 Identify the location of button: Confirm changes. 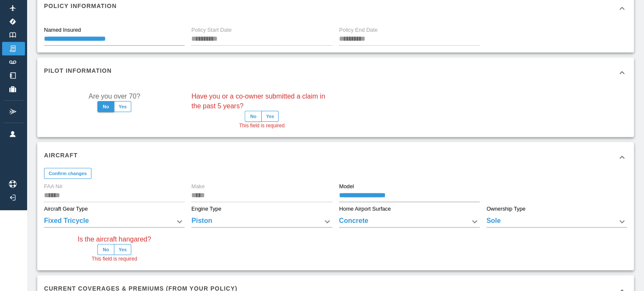
(68, 174).